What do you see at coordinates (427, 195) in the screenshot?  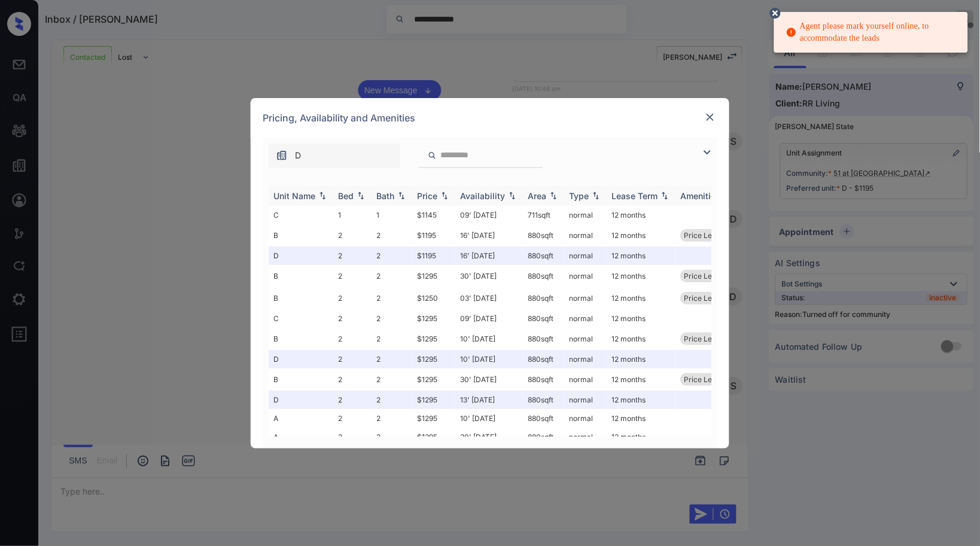 I see `div: Price` at bounding box center [427, 195].